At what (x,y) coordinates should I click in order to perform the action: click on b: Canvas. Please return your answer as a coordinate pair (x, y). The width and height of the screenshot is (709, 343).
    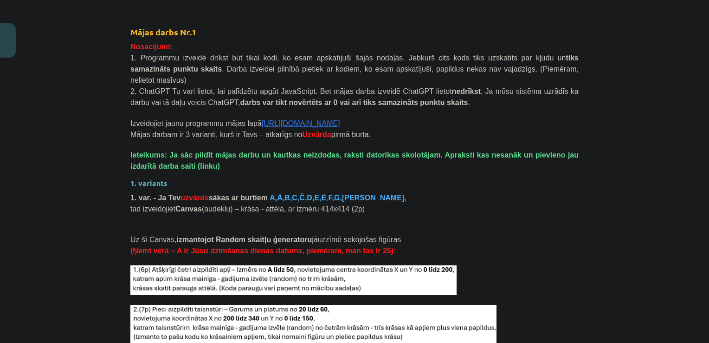
    Looking at the image, I should click on (188, 208).